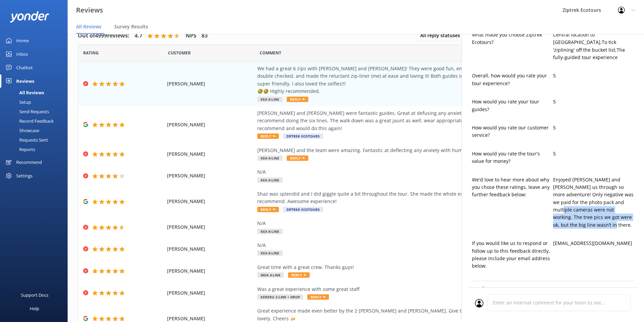 Image resolution: width=644 pixels, height=322 pixels. What do you see at coordinates (205, 36) in the screenshot?
I see `h4: 83` at bounding box center [205, 36].